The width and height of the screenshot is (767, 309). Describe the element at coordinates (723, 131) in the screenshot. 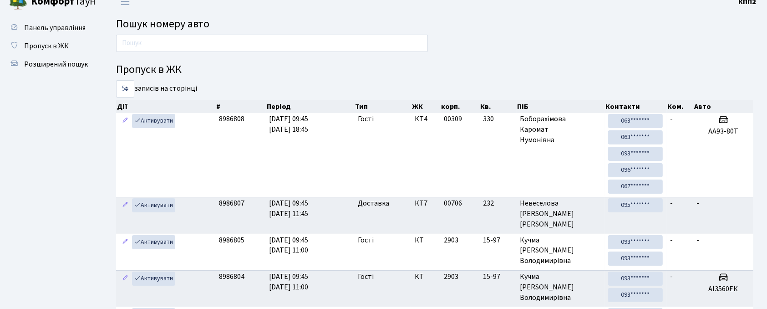

I see `h5: АА93-80Т` at that location.